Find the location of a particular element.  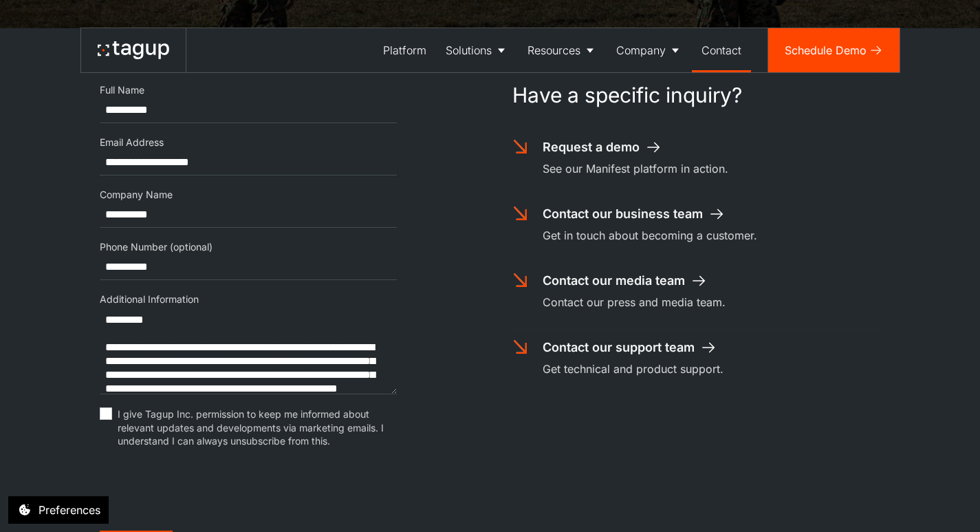

div: See our Manifest platform in action. is located at coordinates (635, 169).